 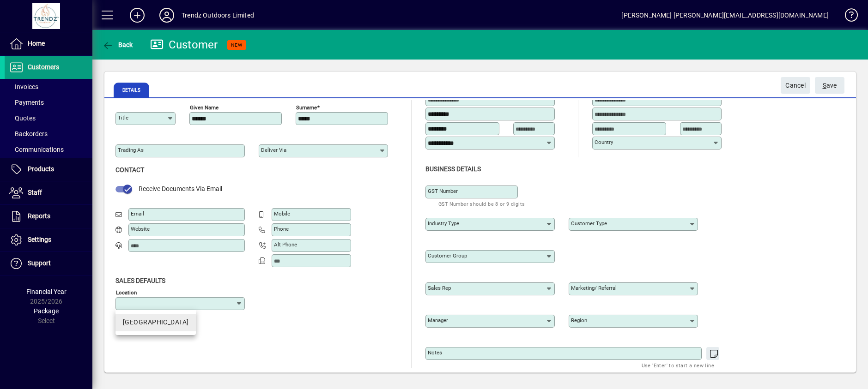 I want to click on a: Quotes, so click(x=48, y=118).